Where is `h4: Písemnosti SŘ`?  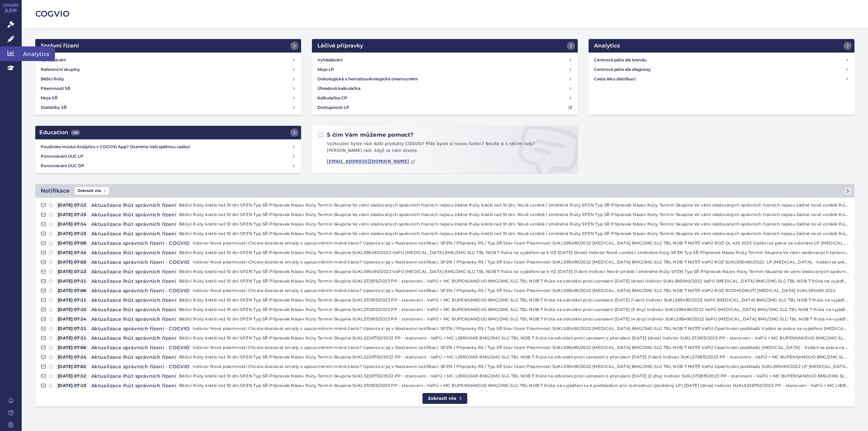
h4: Písemnosti SŘ is located at coordinates (56, 88).